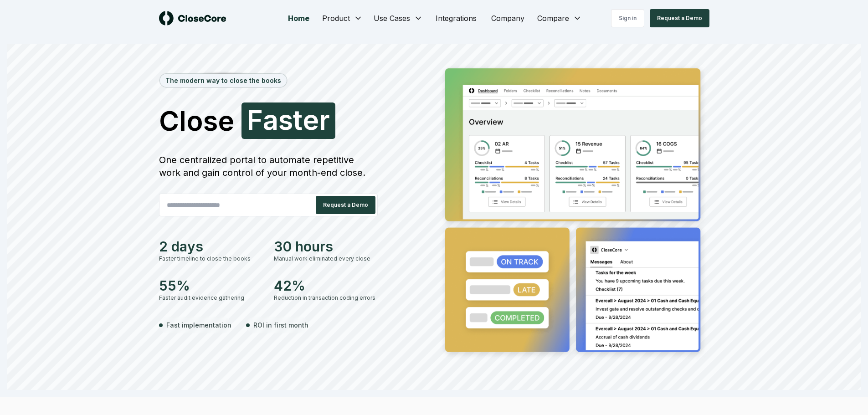 The width and height of the screenshot is (868, 415). What do you see at coordinates (298, 120) in the screenshot?
I see `span: t` at bounding box center [298, 120].